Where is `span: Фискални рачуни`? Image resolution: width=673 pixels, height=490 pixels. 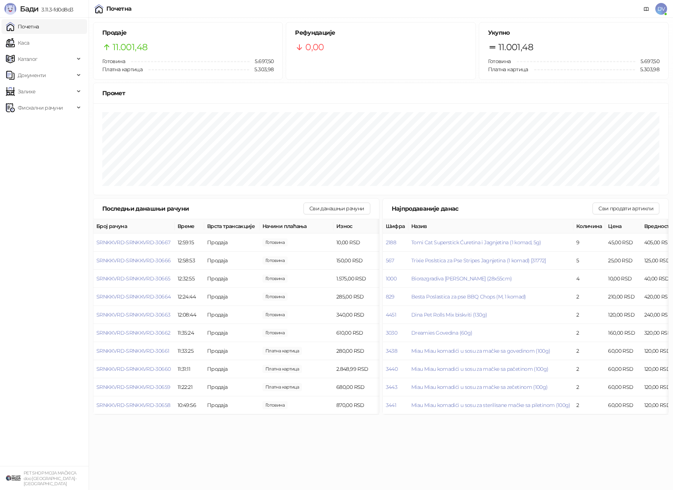
span: Фискални рачуни is located at coordinates (40, 108).